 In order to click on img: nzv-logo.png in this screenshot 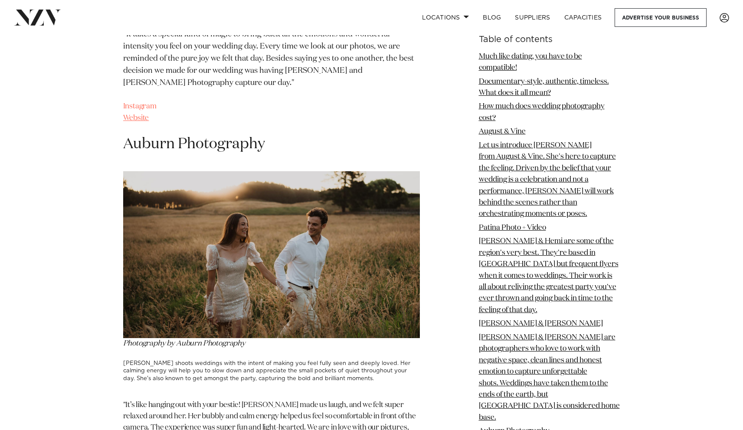, I will do `click(37, 17)`.